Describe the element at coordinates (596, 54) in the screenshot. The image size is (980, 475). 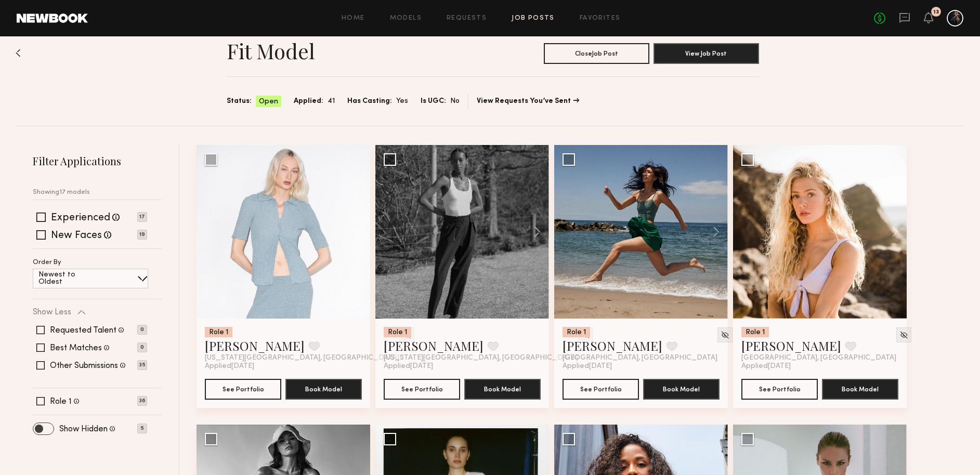
I see `button: CloseJob Post` at that location.